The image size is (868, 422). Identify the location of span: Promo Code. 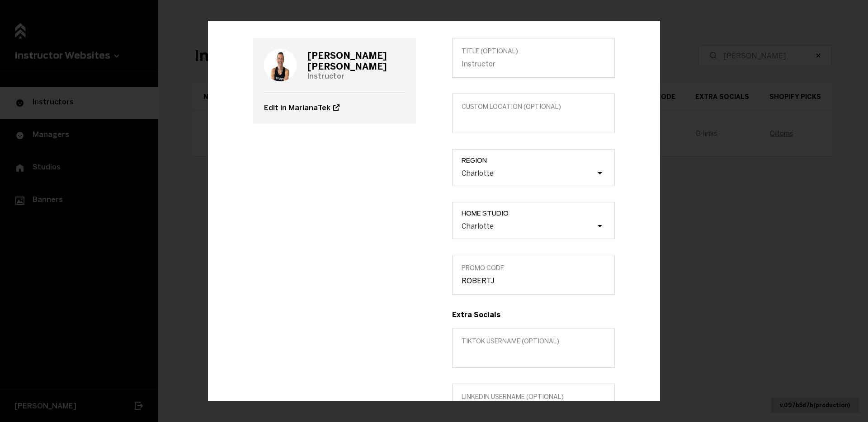
(534, 268).